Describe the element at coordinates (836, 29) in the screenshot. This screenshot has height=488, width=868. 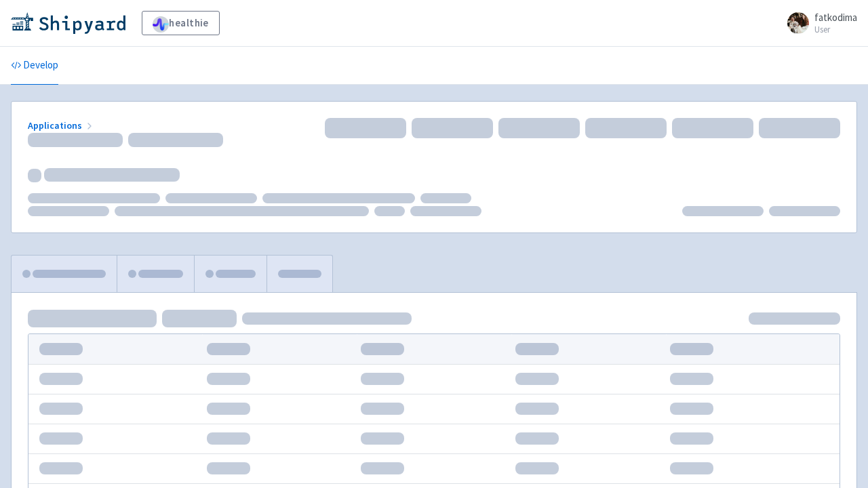
I see `small: User` at that location.